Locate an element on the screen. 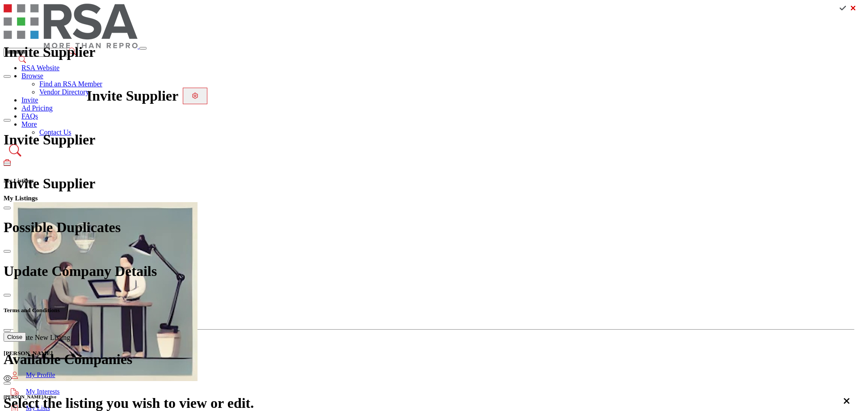 This screenshot has width=858, height=411. a: Search is located at coordinates (15, 150).